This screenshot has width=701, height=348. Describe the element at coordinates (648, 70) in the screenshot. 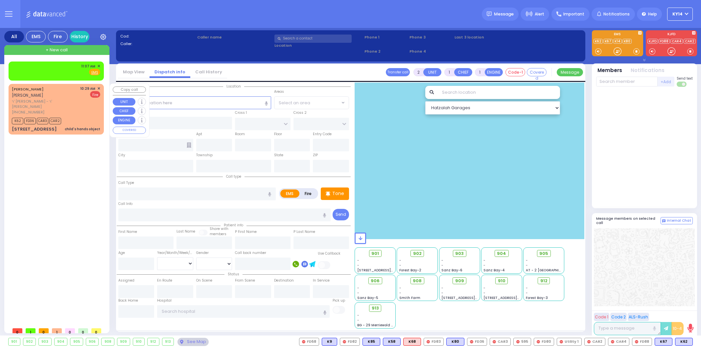

I see `button: Notifications` at that location.